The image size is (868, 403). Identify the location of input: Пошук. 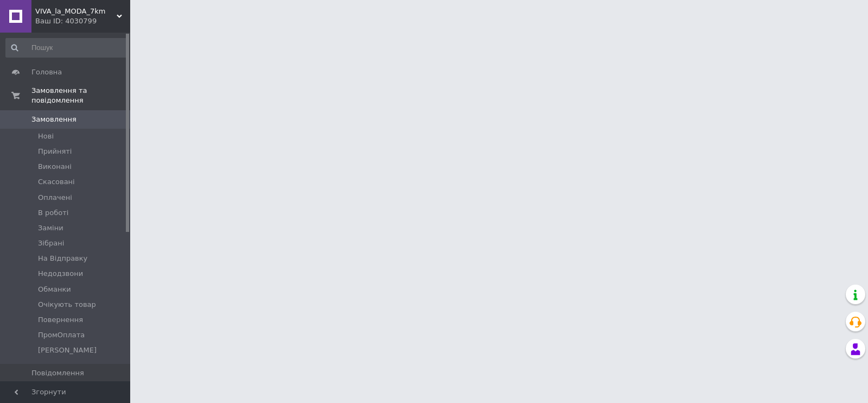
(67, 48).